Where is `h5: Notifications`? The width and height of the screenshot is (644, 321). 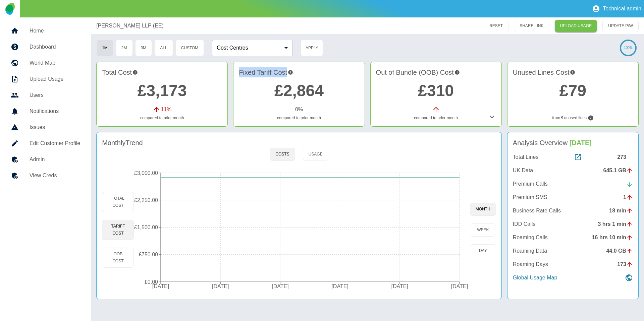
h5: Notifications is located at coordinates (55, 111).